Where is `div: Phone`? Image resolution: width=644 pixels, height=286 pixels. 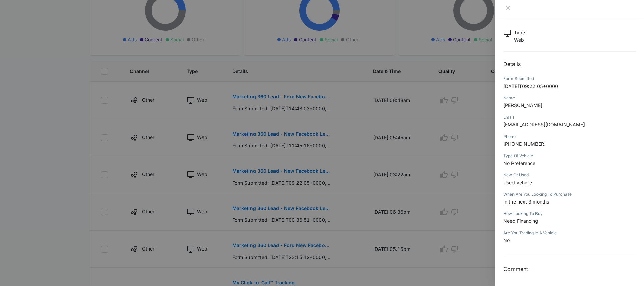
div: Phone is located at coordinates (570, 137).